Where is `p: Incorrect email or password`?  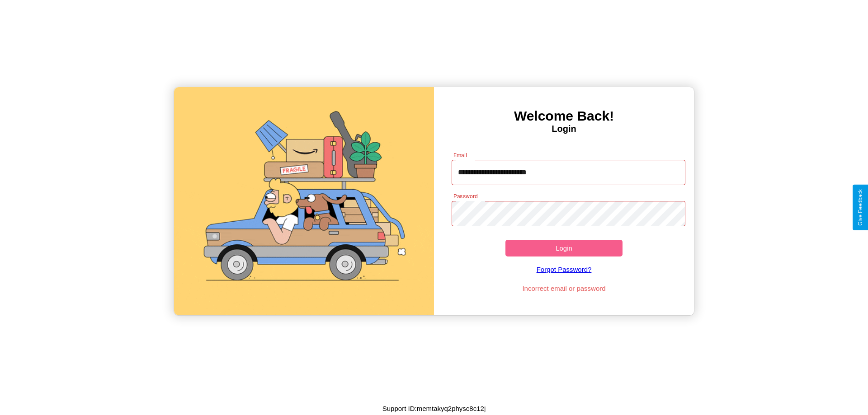
p: Incorrect email or password is located at coordinates (564, 288).